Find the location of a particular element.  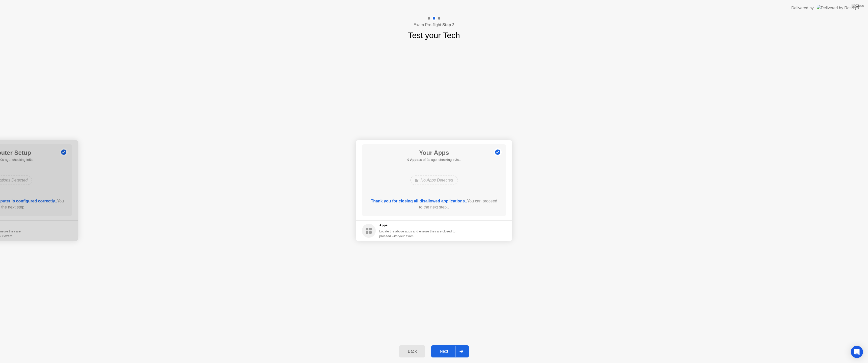

h4: Exam Pre-flight: is located at coordinates (434, 25).